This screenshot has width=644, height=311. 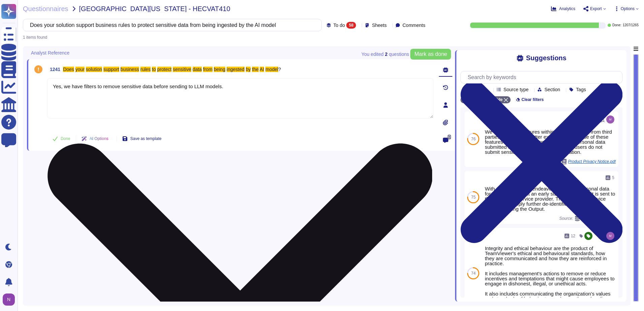 What do you see at coordinates (379, 25) in the screenshot?
I see `span: Sheets` at bounding box center [379, 25].